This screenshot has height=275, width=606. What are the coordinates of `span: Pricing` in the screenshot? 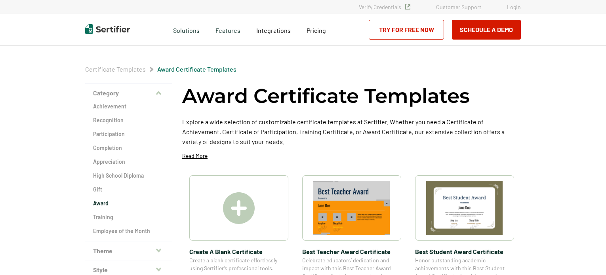 It's located at (316, 30).